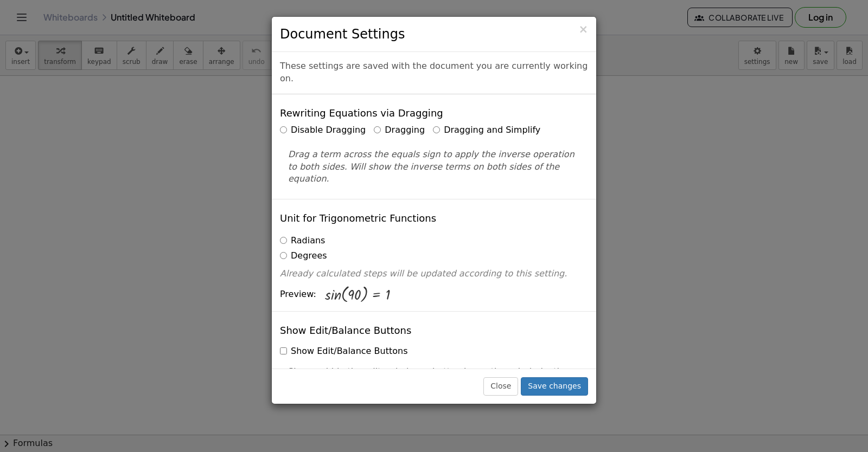 The image size is (868, 452). Describe the element at coordinates (323, 130) in the screenshot. I see `label: Disable Dragging` at that location.